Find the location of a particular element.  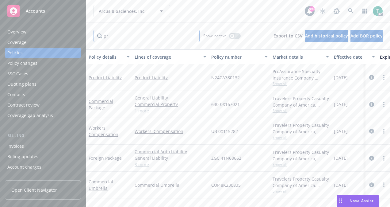

div: Policies is located at coordinates (15, 53).